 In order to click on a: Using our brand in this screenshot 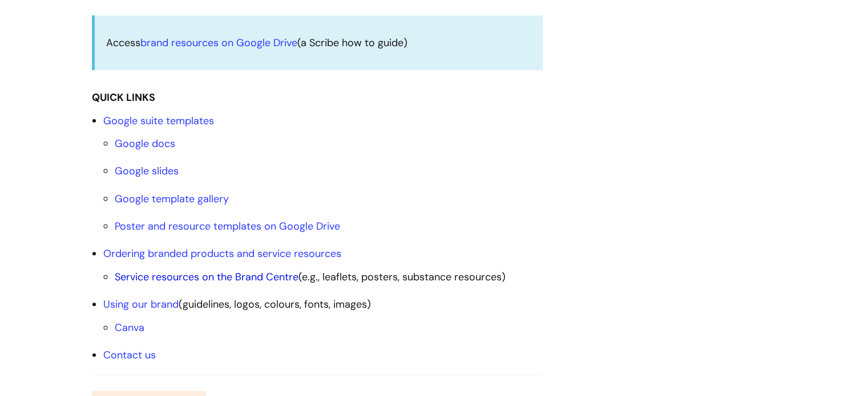, I will do `click(141, 304)`.